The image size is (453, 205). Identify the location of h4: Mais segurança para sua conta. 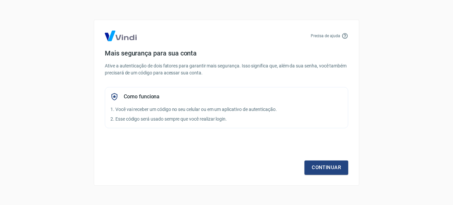
(227, 53).